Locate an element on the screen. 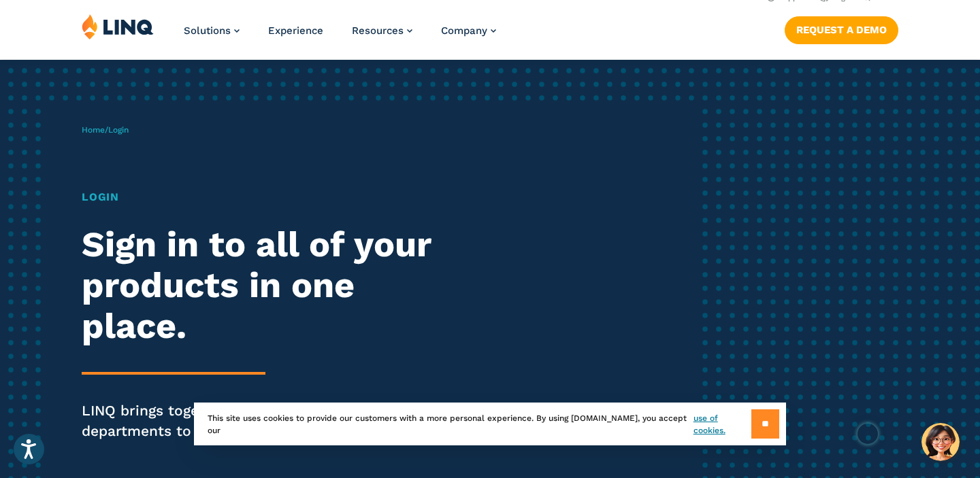  nav: Primary Navigation is located at coordinates (339, 36).